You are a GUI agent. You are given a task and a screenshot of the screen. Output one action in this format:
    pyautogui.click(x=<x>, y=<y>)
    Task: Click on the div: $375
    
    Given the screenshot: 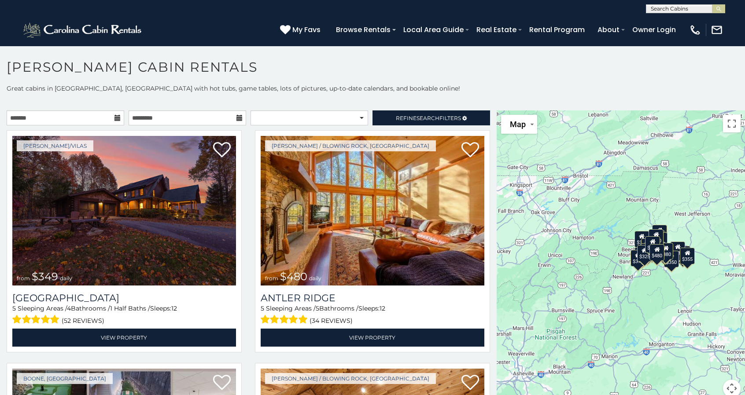 What is the action you would take?
    pyautogui.click(x=638, y=258)
    